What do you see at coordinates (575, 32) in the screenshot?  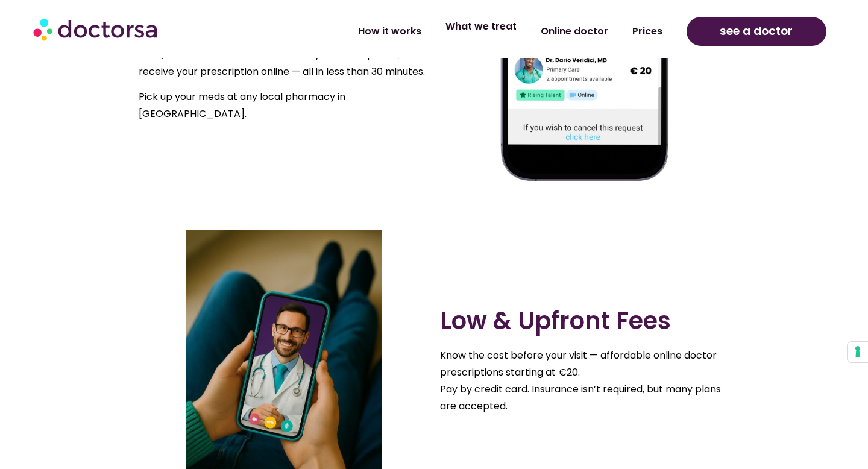 I see `a: Online doctor` at bounding box center [575, 32].